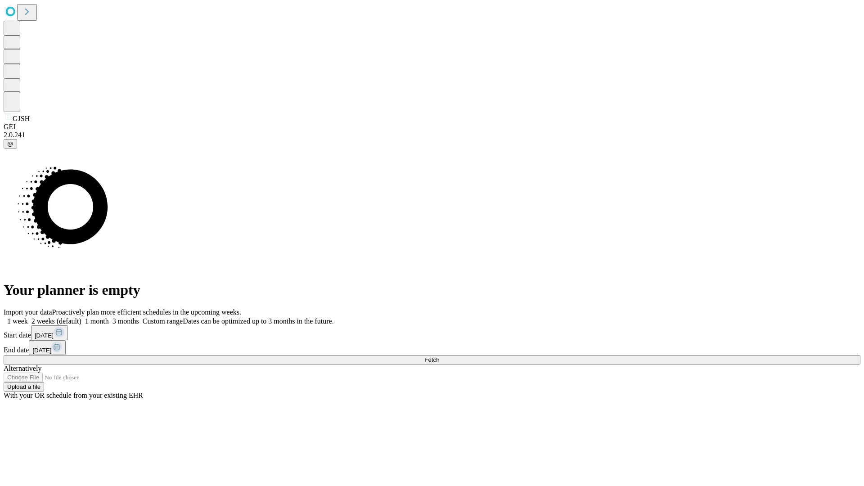  Describe the element at coordinates (24, 386) in the screenshot. I see `button: Upload a file` at that location.